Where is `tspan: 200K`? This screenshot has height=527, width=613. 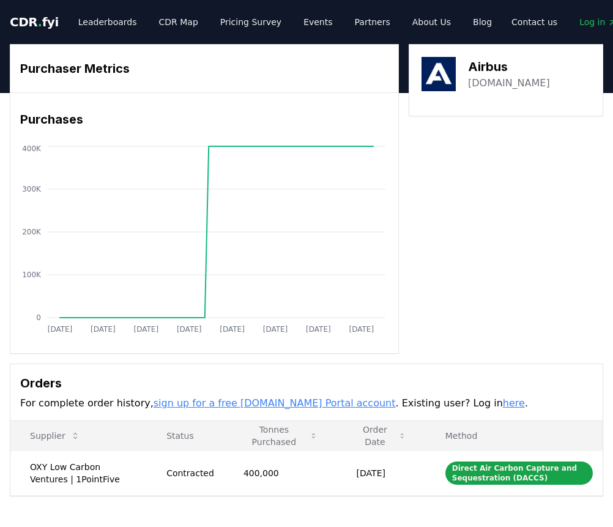
tspan: 200K is located at coordinates (32, 232).